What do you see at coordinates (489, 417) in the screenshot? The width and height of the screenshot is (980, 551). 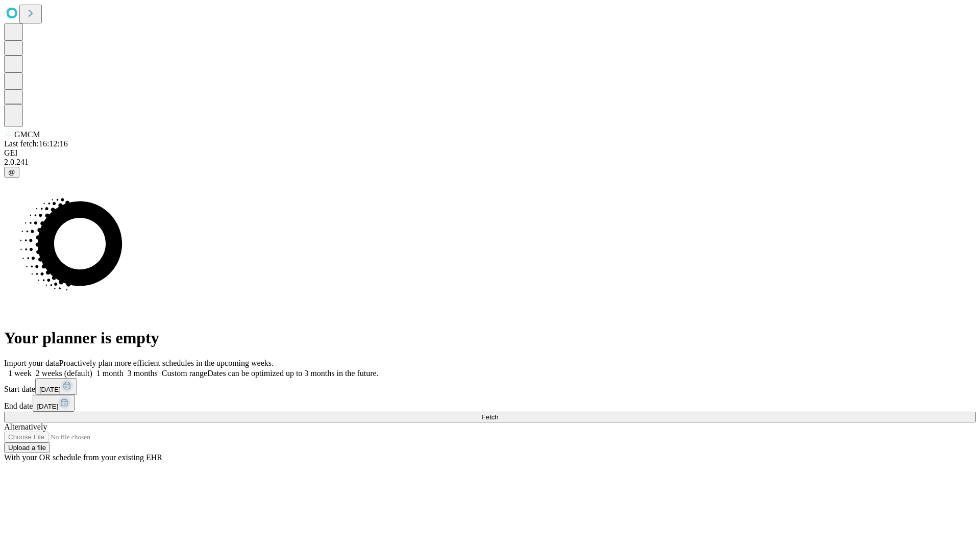 I see `span: Fetch` at bounding box center [489, 417].